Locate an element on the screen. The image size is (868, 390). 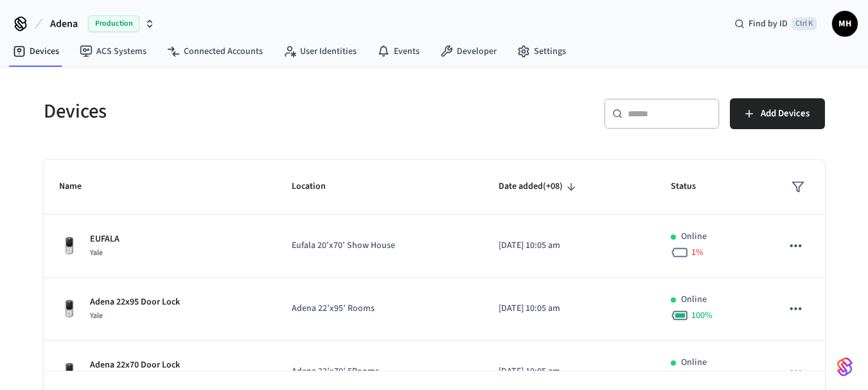
a: Connected Accounts is located at coordinates (215, 51).